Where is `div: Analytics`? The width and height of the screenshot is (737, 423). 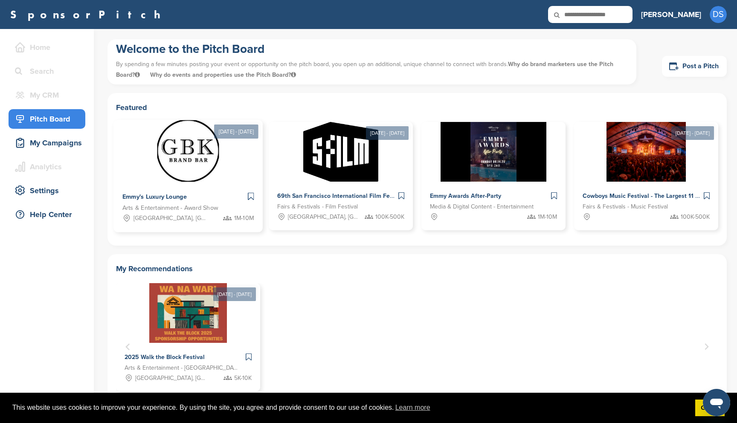
div: Analytics is located at coordinates (49, 167).